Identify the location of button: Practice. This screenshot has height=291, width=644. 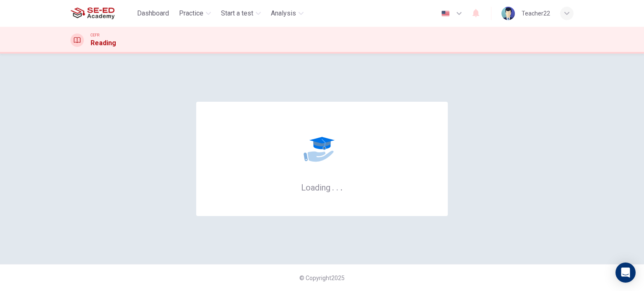
(195, 13).